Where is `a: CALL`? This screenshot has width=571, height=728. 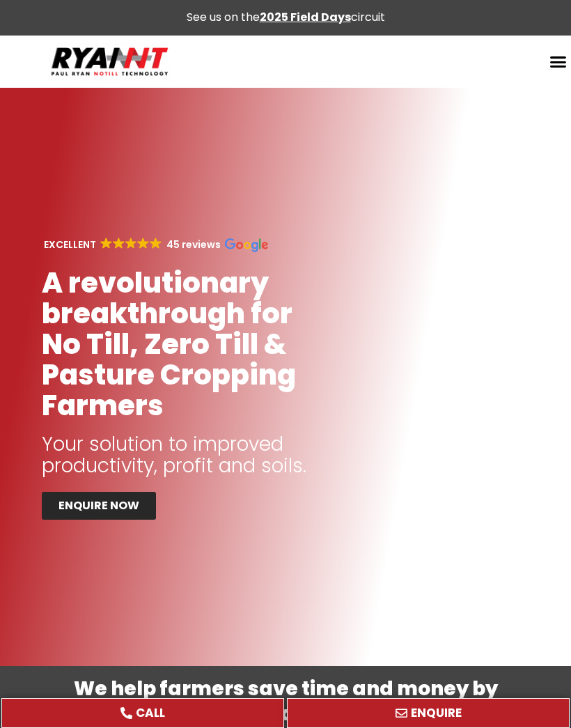 a: CALL is located at coordinates (143, 713).